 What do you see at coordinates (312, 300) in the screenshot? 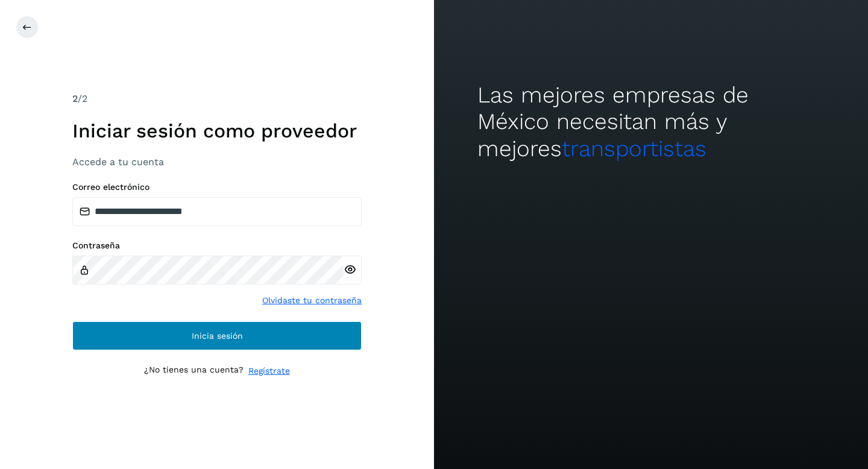
I see `a: Olvidaste tu contraseña` at bounding box center [312, 300].